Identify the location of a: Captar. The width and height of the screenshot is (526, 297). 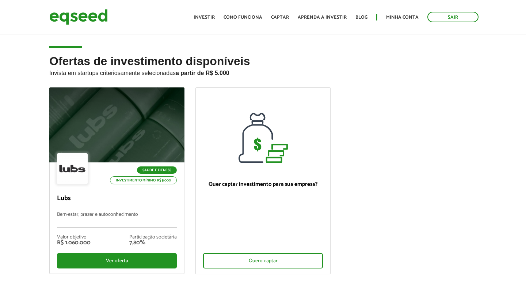
(280, 17).